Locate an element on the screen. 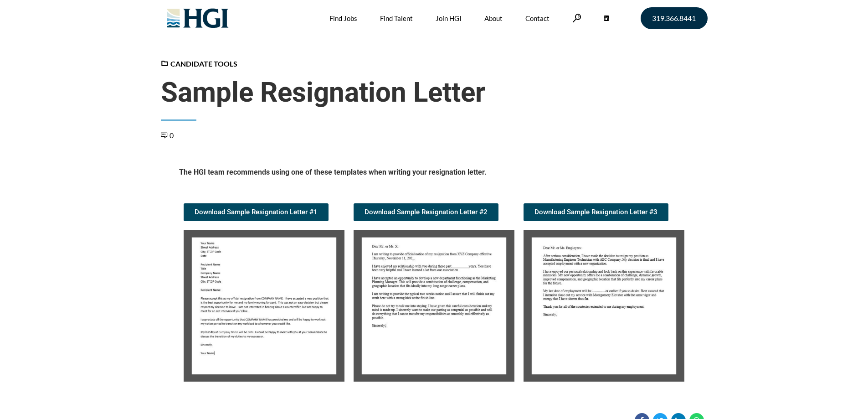 The image size is (868, 419). a: Download Sample Resignation Letter #3 is located at coordinates (596, 212).